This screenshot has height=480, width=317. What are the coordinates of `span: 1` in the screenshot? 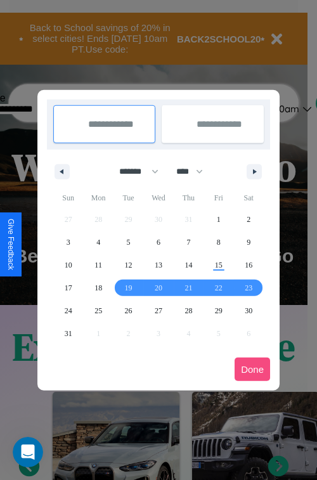 It's located at (219, 219).